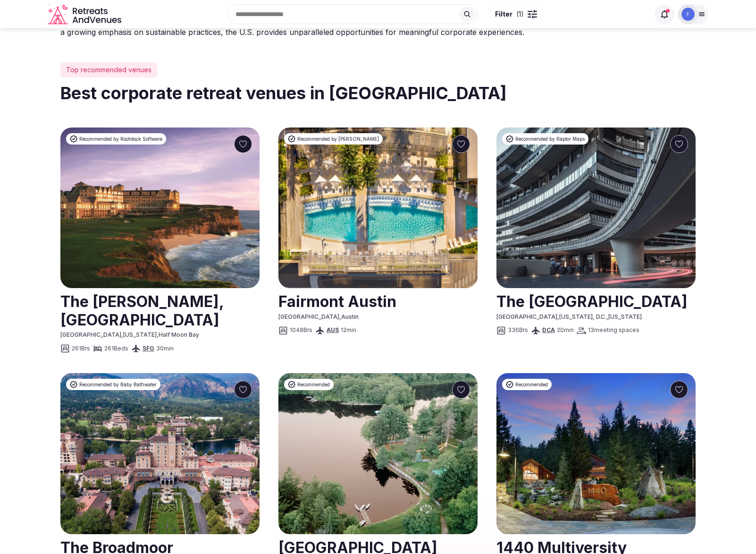 The image size is (756, 554). Describe the element at coordinates (160, 454) in the screenshot. I see `a: See The Broadmoor` at that location.